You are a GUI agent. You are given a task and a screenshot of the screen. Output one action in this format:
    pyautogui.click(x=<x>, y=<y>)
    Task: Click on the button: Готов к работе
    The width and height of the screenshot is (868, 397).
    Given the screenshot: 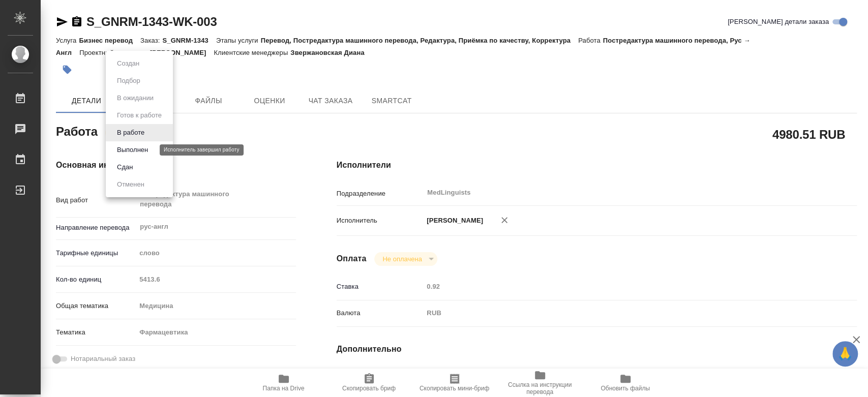 What is the action you would take?
    pyautogui.click(x=140, y=116)
    